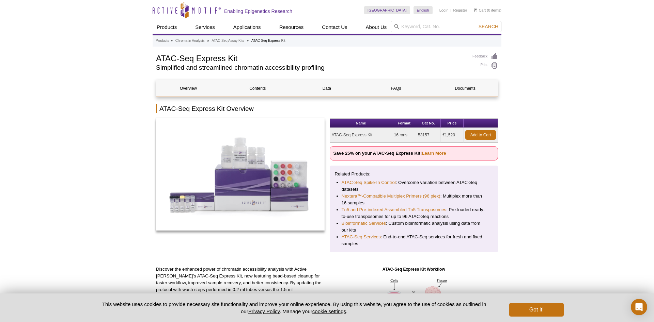  Describe the element at coordinates (376, 27) in the screenshot. I see `a: About Us` at that location.